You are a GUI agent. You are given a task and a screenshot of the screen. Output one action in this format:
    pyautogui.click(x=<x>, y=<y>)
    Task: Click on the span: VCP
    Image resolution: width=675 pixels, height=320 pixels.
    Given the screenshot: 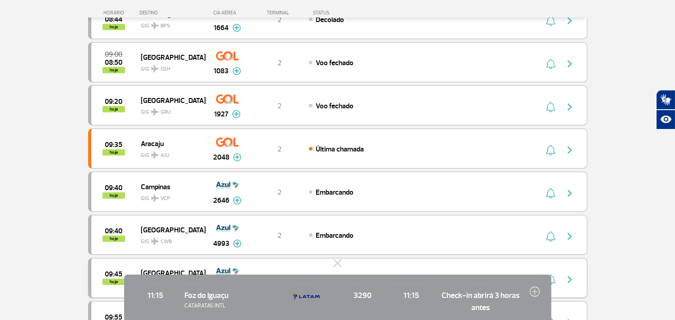 What is the action you would take?
    pyautogui.click(x=165, y=199)
    